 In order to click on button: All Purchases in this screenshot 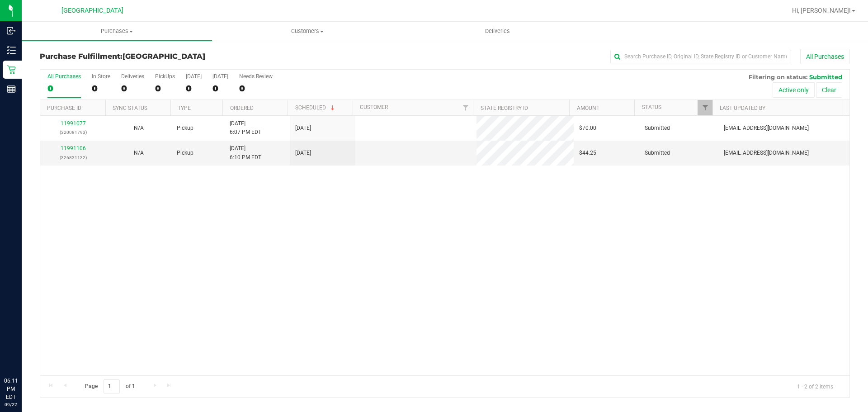, I will do `click(825, 56)`.